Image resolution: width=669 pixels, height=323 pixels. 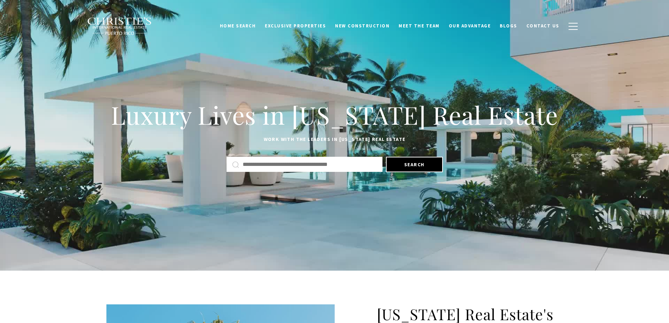 I want to click on a: Our Advantage, so click(x=470, y=26).